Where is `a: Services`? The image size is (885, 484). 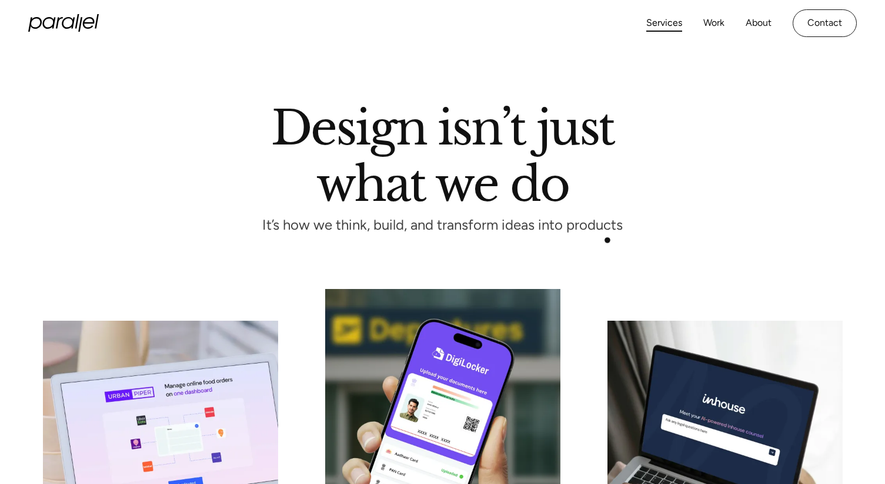 a: Services is located at coordinates (664, 23).